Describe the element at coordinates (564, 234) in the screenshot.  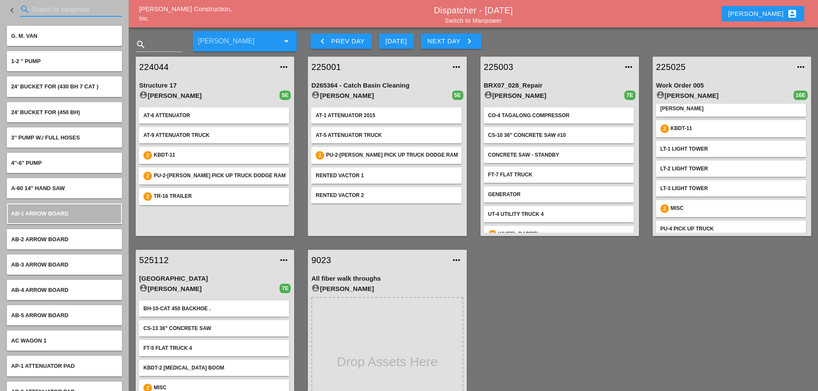
I see `div: Wheel Barrel` at that location.